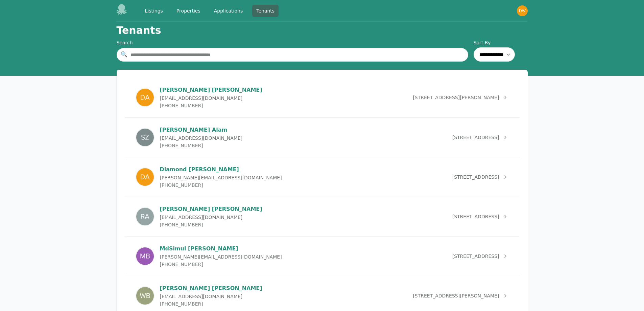 The width and height of the screenshot is (644, 311). I want to click on a: Applications, so click(229, 11).